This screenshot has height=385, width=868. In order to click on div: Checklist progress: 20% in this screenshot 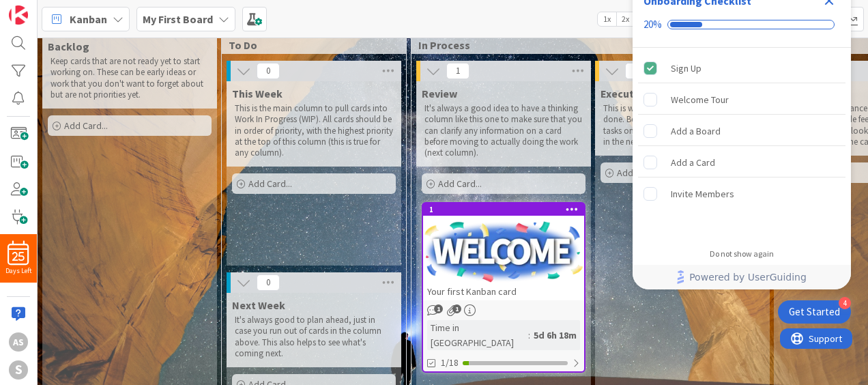, I will do `click(742, 24)`.